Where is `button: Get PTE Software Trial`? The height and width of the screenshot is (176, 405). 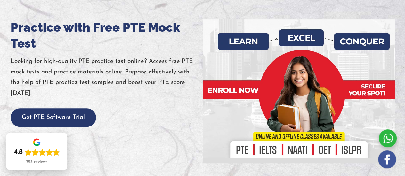 button: Get PTE Software Trial is located at coordinates (53, 118).